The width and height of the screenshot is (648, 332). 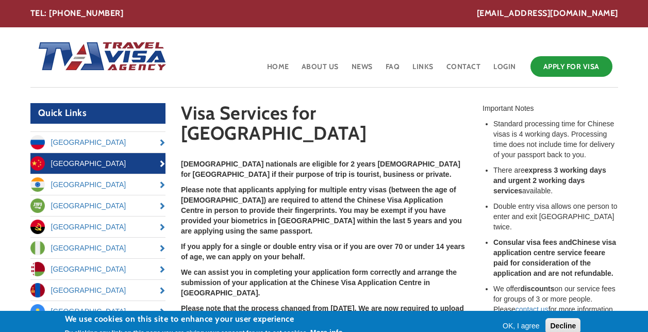 I want to click on a: News, so click(x=362, y=70).